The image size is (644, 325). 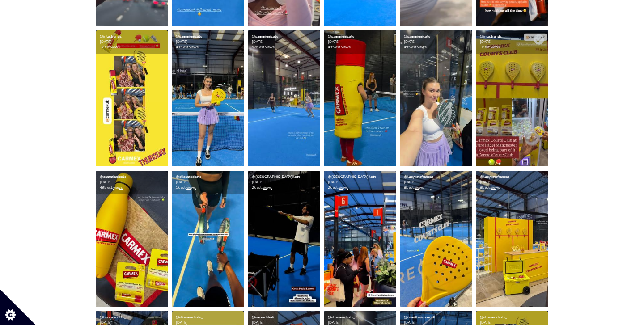 I want to click on a: @camillaainsworth, so click(x=420, y=317).